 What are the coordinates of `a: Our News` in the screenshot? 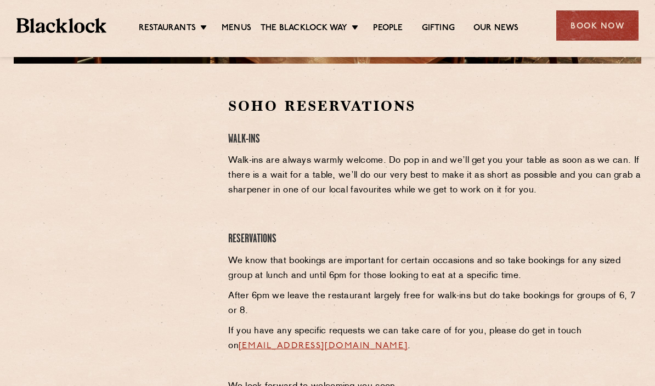 It's located at (496, 29).